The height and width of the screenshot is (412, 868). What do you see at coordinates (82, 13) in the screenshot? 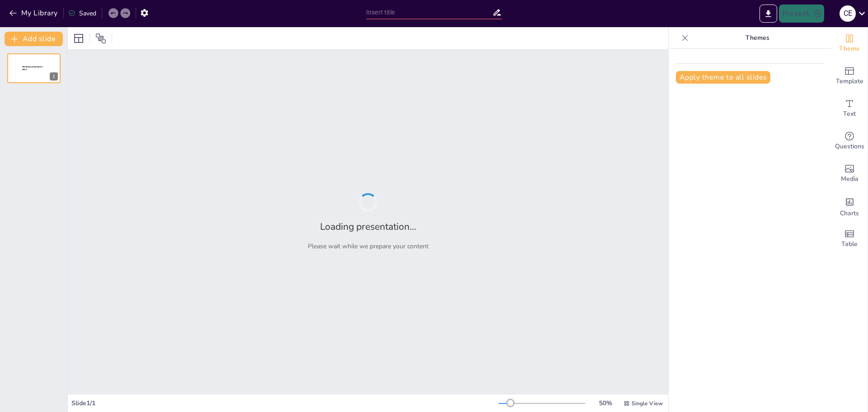
I see `div: Saved` at bounding box center [82, 13].